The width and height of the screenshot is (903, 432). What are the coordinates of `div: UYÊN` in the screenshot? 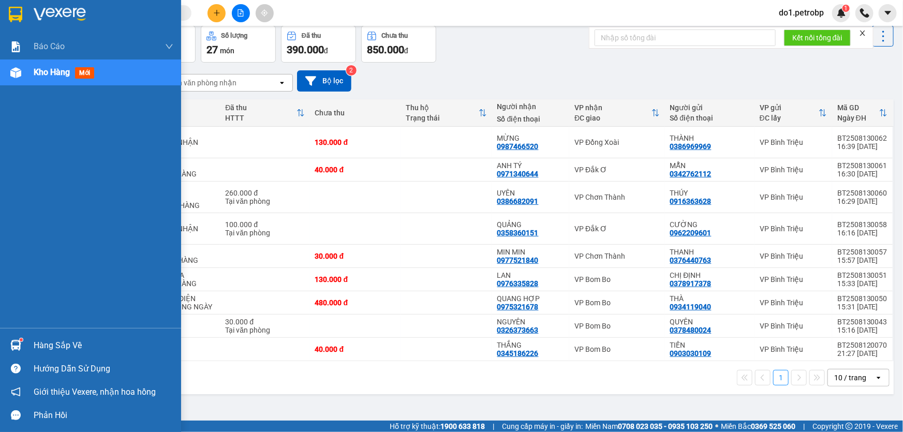 It's located at (531, 193).